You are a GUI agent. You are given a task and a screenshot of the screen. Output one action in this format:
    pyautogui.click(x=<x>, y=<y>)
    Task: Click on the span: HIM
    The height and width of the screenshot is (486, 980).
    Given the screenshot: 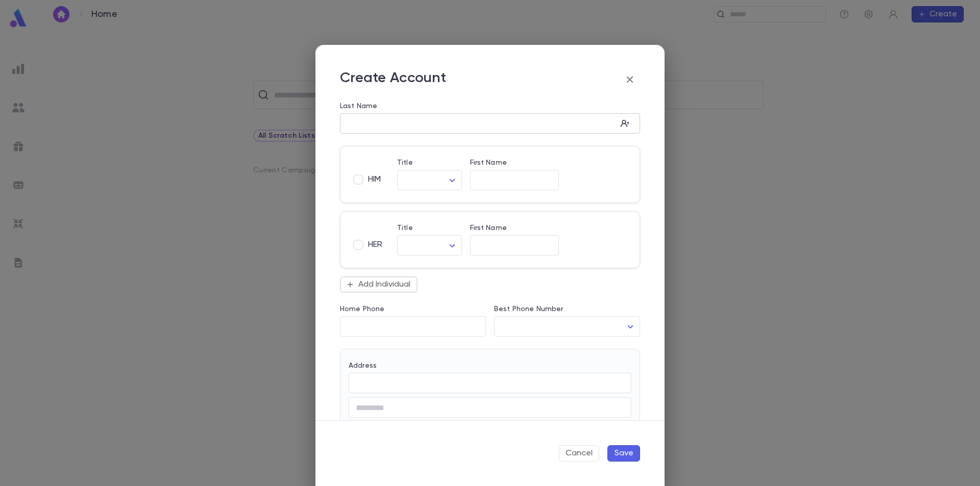 What is the action you would take?
    pyautogui.click(x=374, y=179)
    